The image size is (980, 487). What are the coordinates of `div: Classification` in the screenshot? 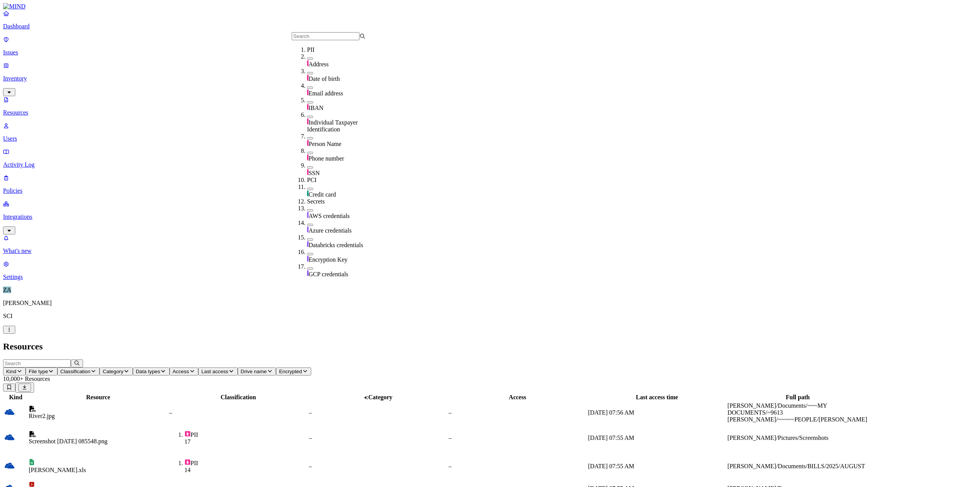 It's located at (238, 398).